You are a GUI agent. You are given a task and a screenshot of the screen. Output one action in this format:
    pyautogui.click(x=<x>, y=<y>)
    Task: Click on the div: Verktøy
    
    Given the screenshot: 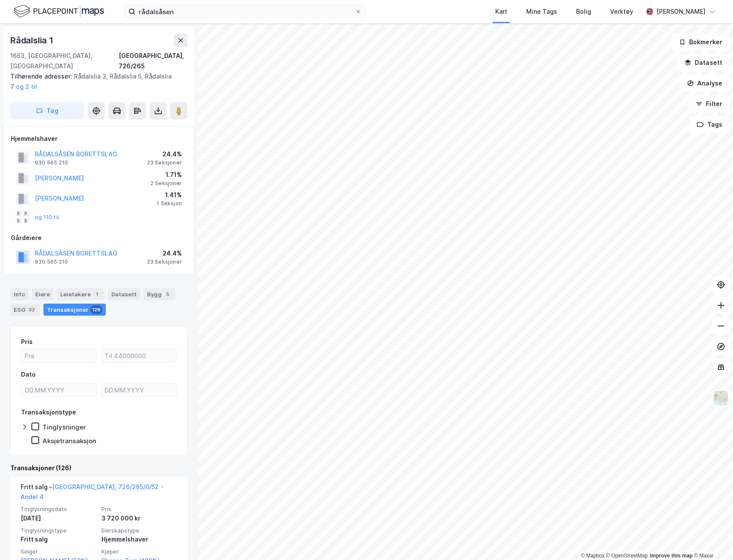 What is the action you would take?
    pyautogui.click(x=622, y=12)
    